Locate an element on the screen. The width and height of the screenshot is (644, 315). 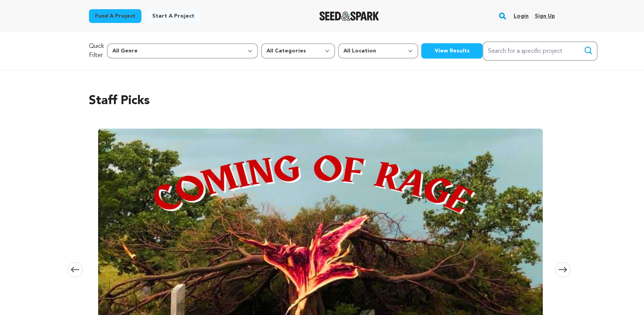
img: Seed&Spark Logo Dark Mode is located at coordinates (349, 16).